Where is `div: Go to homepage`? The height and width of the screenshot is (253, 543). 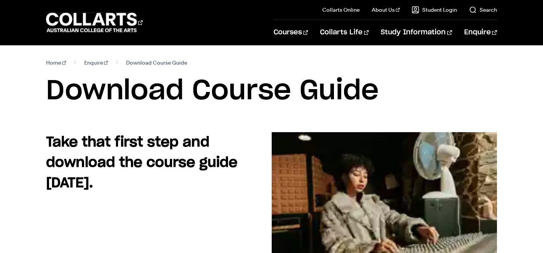 div: Go to homepage is located at coordinates (94, 22).